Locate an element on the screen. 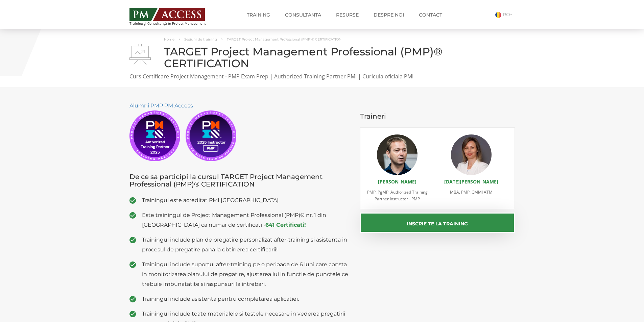 The image size is (644, 322). a: Consultanta is located at coordinates (303, 15).